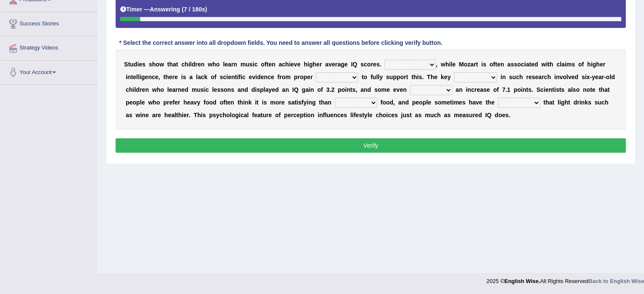 The image size is (644, 294). What do you see at coordinates (352, 64) in the screenshot?
I see `b: I` at bounding box center [352, 64].